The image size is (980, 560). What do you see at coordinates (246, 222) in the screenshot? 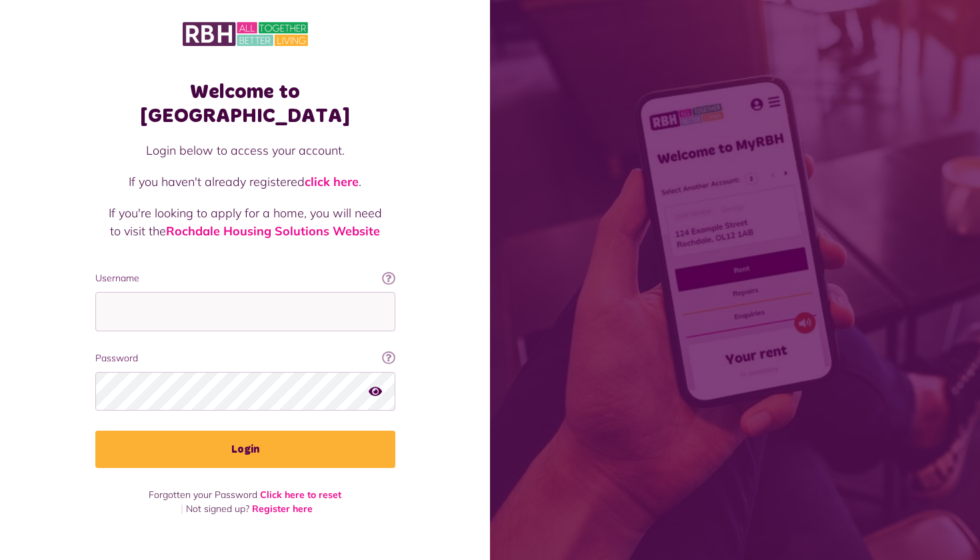
I see `p: If you're looking to apply for a home, you will need to visit the` at bounding box center [246, 222].